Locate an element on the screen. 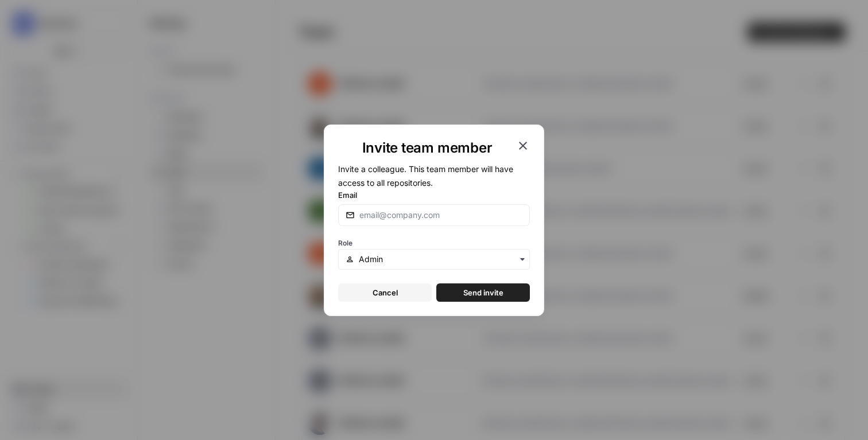  input: email@company.com is located at coordinates (441, 215).